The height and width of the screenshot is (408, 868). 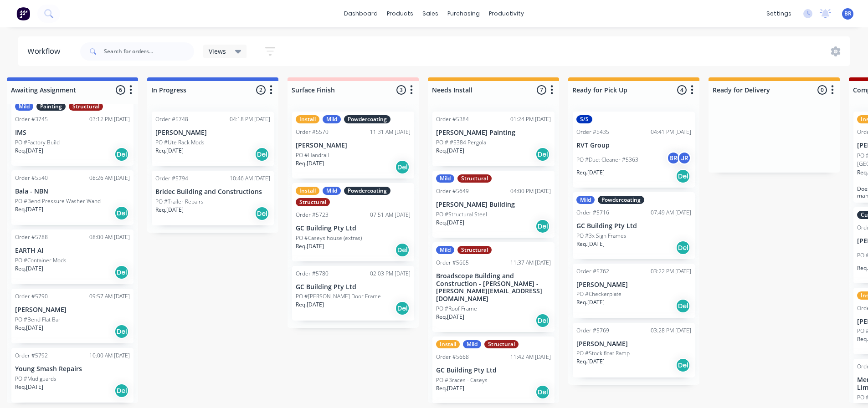 I want to click on p: PO #J#5384 Pergola, so click(x=461, y=142).